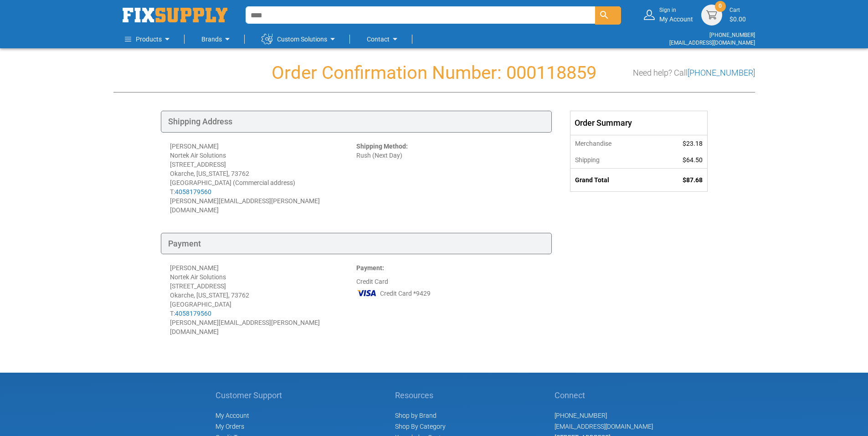 This screenshot has width=868, height=436. I want to click on div: Rush (Next Day), so click(449, 178).